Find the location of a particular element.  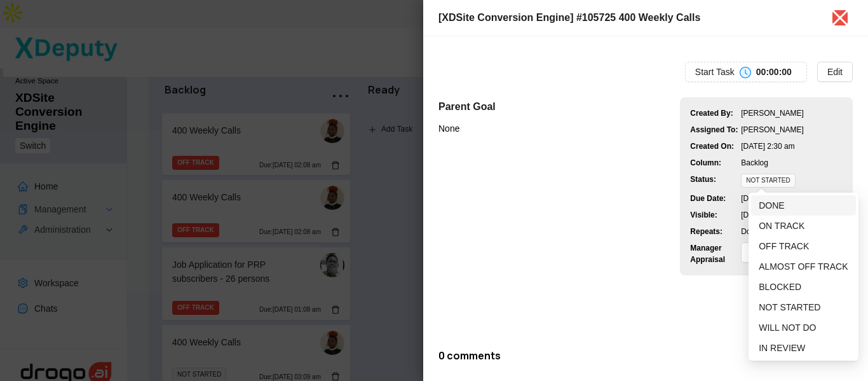

div: Status: is located at coordinates (715, 181).